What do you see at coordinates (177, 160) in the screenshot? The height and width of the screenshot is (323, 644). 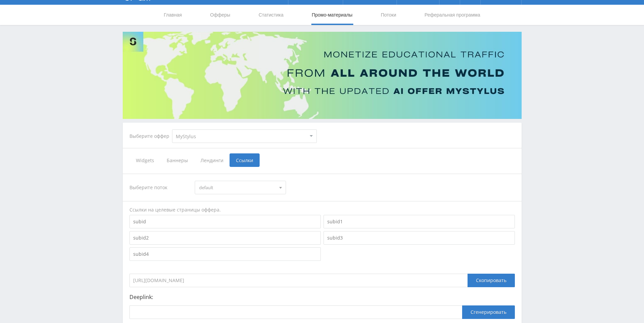 I see `span: Баннеры` at bounding box center [177, 160].